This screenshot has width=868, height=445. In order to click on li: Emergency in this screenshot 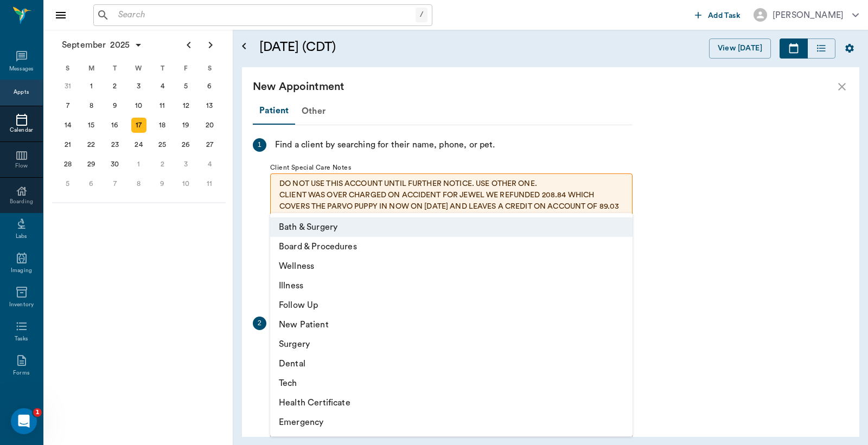, I will do `click(452, 422)`.